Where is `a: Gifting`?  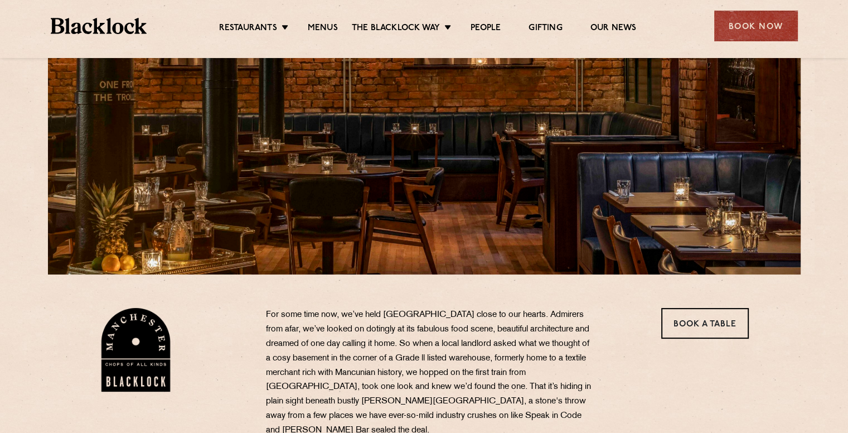 a: Gifting is located at coordinates (546, 29).